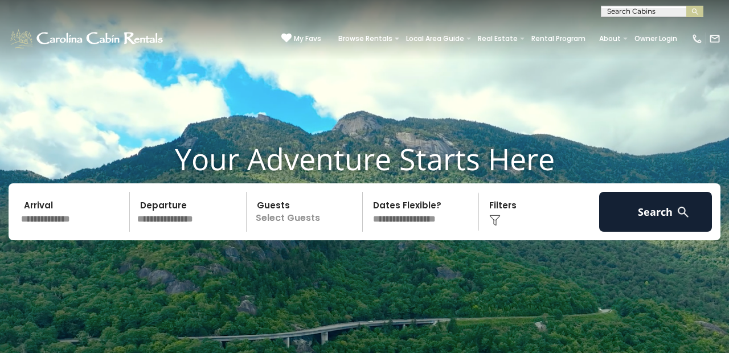  I want to click on a: About, so click(610, 39).